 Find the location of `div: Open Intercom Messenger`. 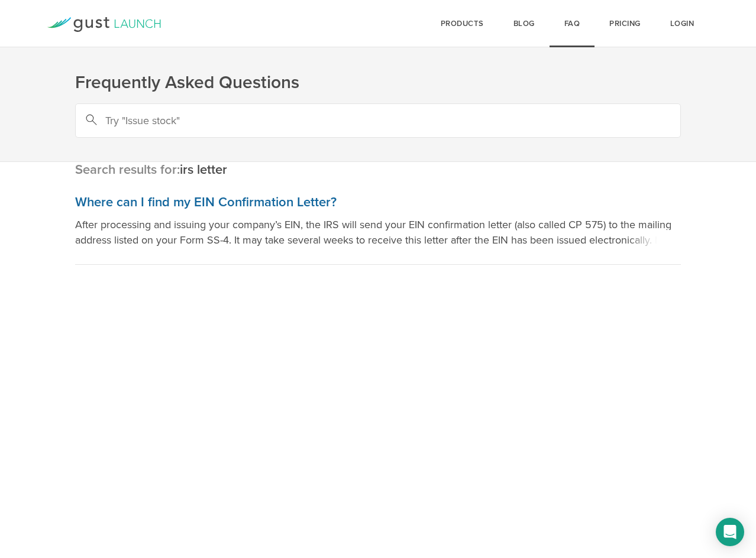

div: Open Intercom Messenger is located at coordinates (730, 532).